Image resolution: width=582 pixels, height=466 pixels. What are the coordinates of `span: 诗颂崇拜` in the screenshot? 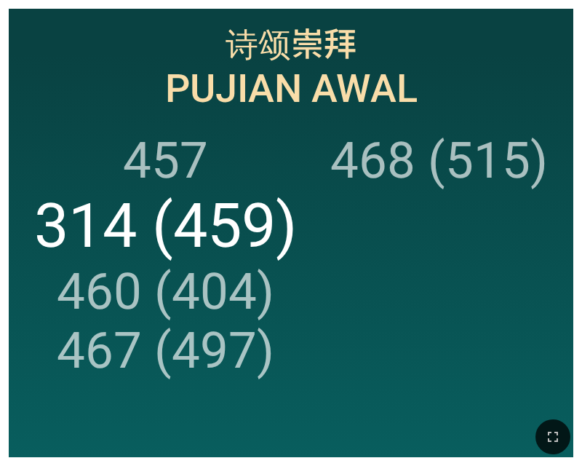 It's located at (291, 42).